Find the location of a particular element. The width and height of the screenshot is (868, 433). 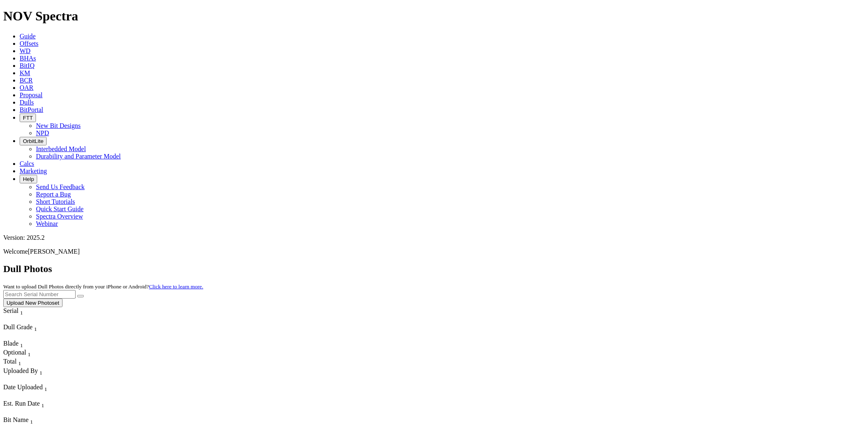

div: Serial Sort None is located at coordinates (20, 312).